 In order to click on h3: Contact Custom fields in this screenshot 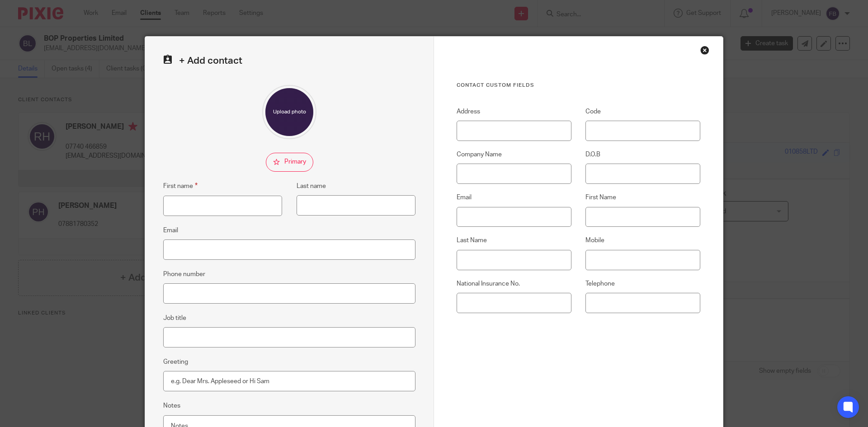, I will do `click(578, 86)`.